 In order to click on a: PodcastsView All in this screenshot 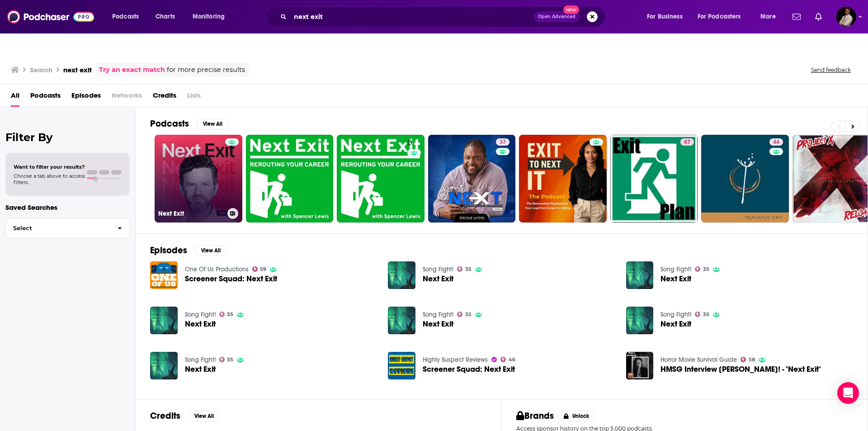, I will do `click(189, 124)`.